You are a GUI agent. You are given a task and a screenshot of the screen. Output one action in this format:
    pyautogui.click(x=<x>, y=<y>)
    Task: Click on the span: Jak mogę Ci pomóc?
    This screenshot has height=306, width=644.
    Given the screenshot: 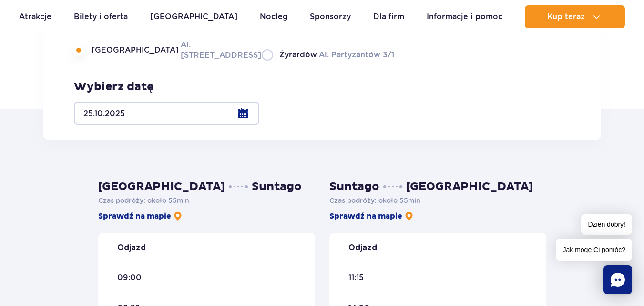 What is the action you would take?
    pyautogui.click(x=594, y=250)
    